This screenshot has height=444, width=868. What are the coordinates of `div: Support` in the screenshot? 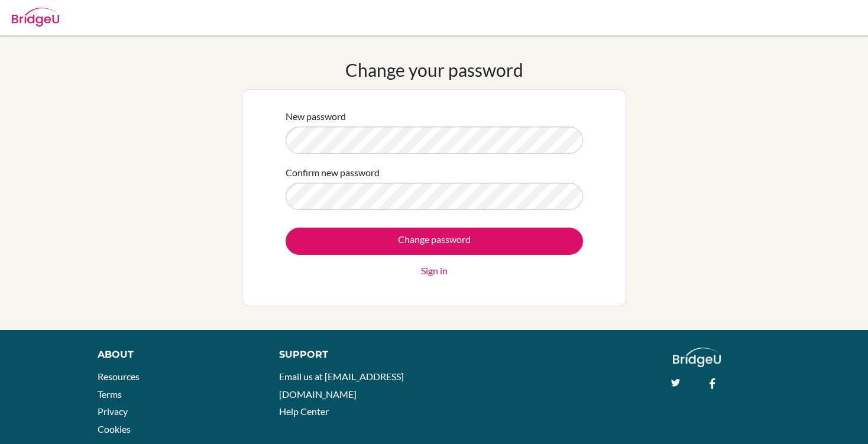 It's located at (350, 355).